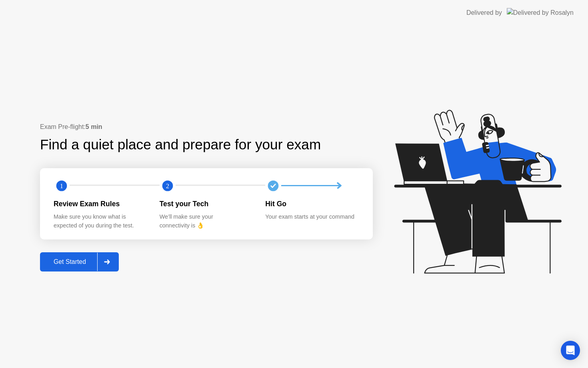  What do you see at coordinates (168, 185) in the screenshot?
I see `text: 2` at bounding box center [168, 185].